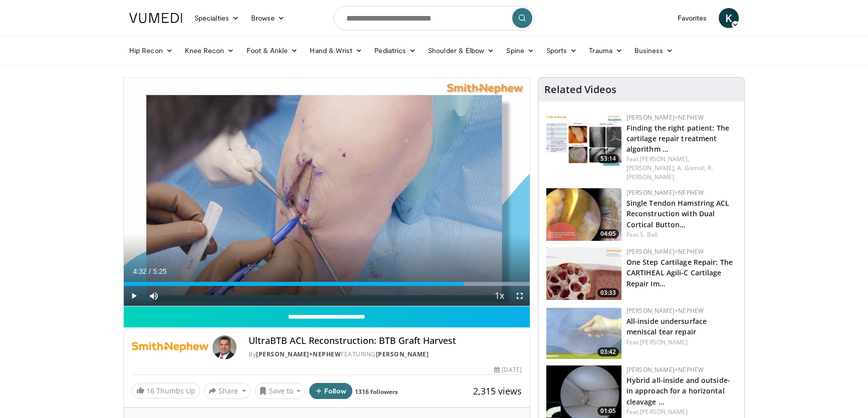 This screenshot has width=868, height=418. Describe the element at coordinates (729, 18) in the screenshot. I see `span: K` at that location.